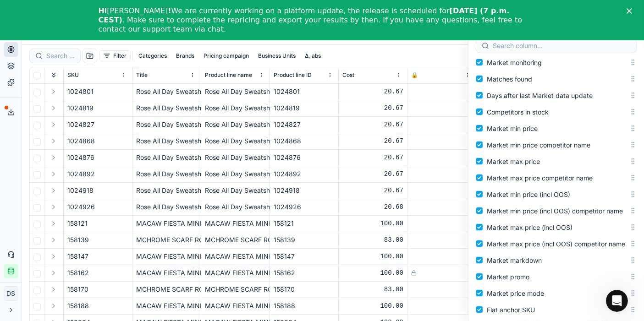  Describe the element at coordinates (539, 145) in the screenshot. I see `span: Market min price competitor name` at that location.